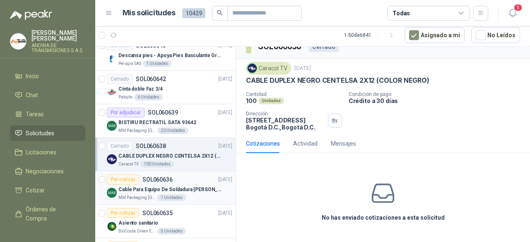  Describe the element at coordinates (48, 214) in the screenshot. I see `a: Órdenes de Compra` at that location.